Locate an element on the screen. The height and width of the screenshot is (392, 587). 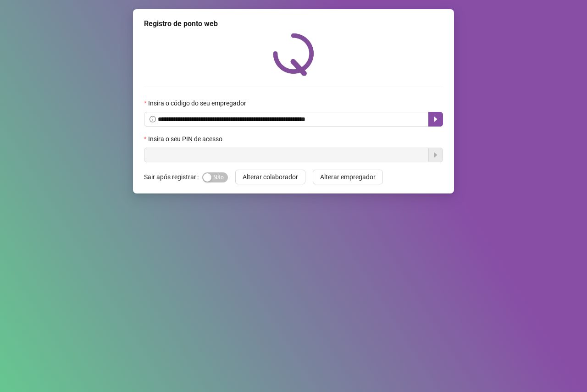
span: info-circle is located at coordinates (153, 119).